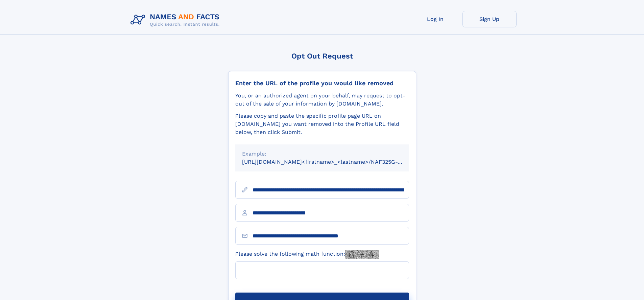 This screenshot has height=300, width=644. I want to click on a: Sign Up, so click(490, 19).